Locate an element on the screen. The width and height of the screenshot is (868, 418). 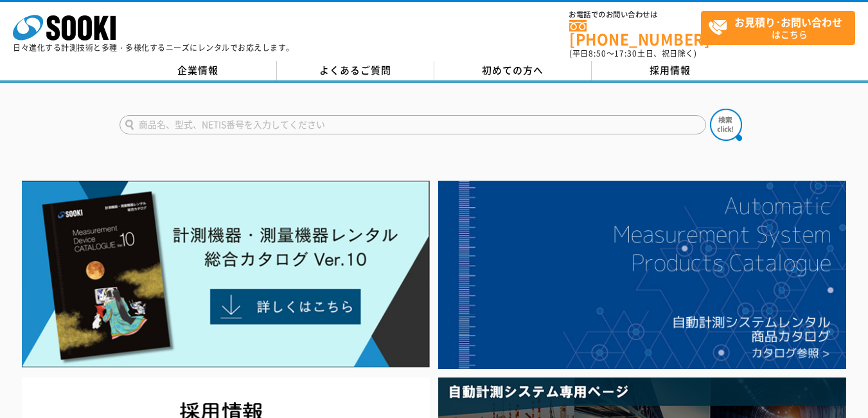
span: 8:50 is located at coordinates (597, 54).